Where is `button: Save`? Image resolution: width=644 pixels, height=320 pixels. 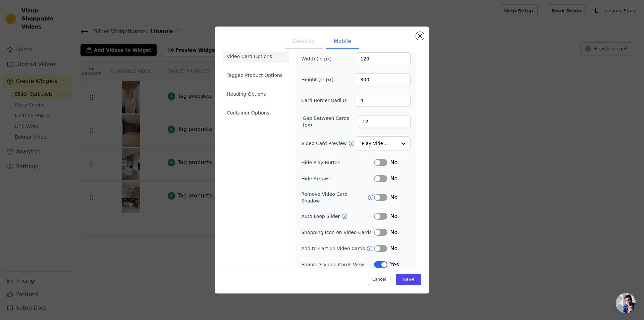 button: Save is located at coordinates (408, 280).